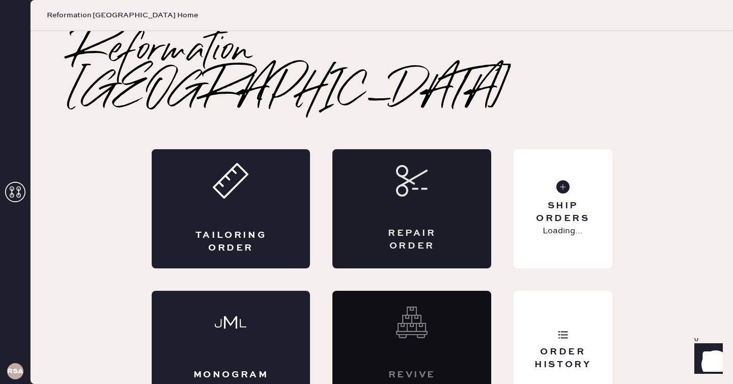  What do you see at coordinates (562, 212) in the screenshot?
I see `div: Ship Orders` at bounding box center [562, 212].